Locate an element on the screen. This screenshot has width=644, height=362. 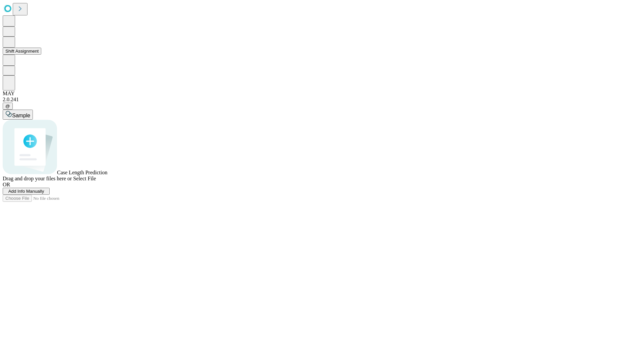
button: Add Info Manually is located at coordinates (26, 191).